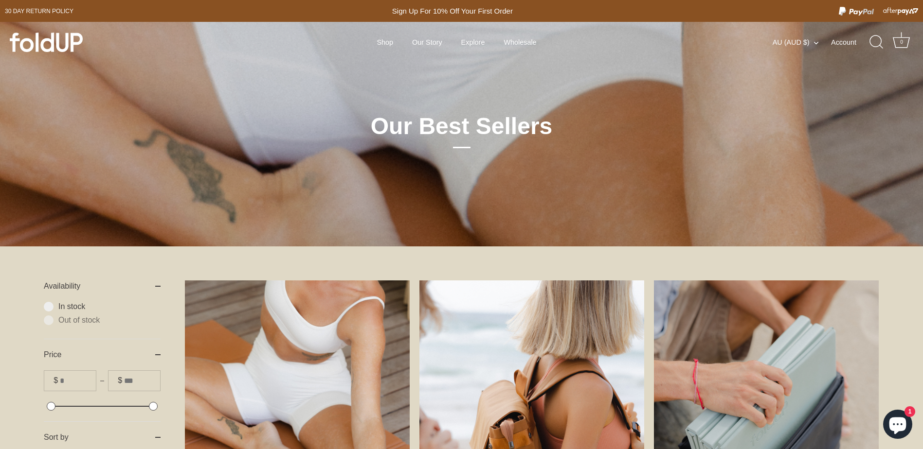 This screenshot has height=449, width=923. I want to click on img: foldUP, so click(46, 42).